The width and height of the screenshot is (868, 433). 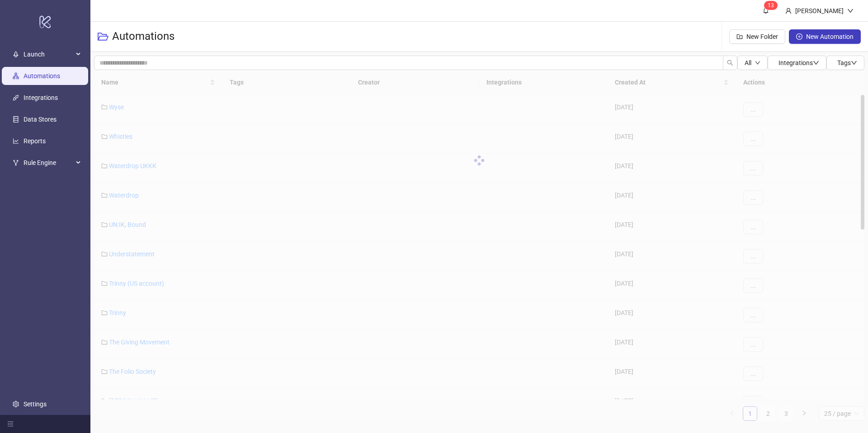 What do you see at coordinates (730, 63) in the screenshot?
I see `span: search` at bounding box center [730, 63].